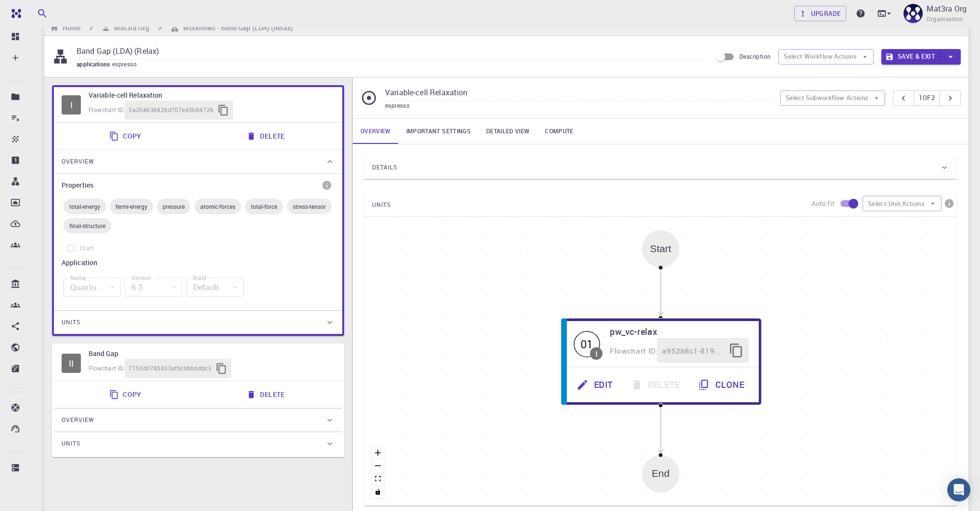  I want to click on h6: Workflows - Band Gap (LDA) (Relax), so click(236, 28).